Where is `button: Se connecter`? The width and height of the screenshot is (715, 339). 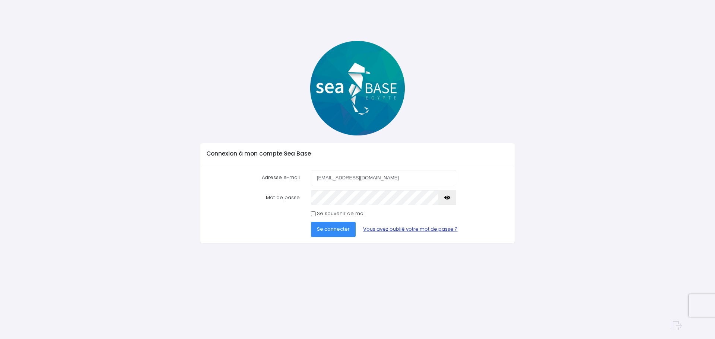 button: Se connecter is located at coordinates (333, 230).